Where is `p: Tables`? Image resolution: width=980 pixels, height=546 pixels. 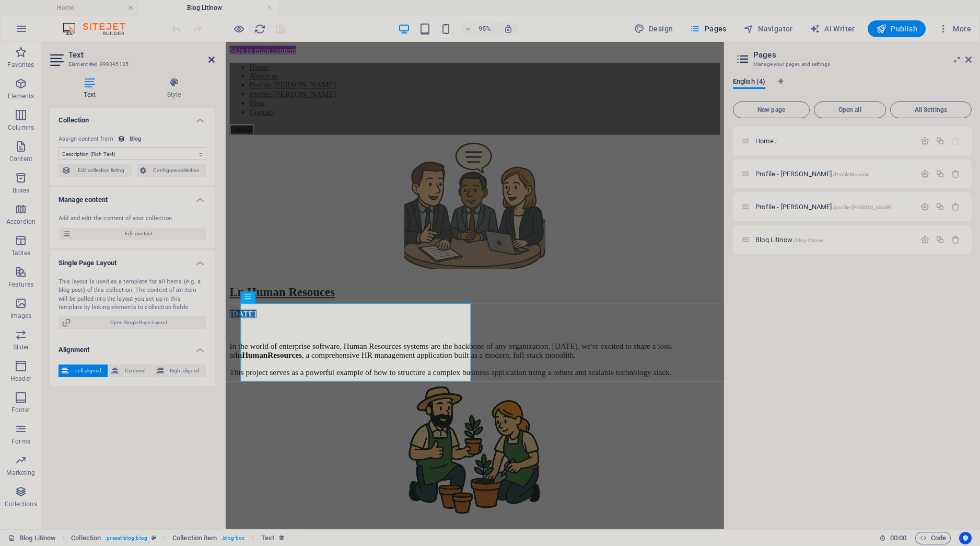 p: Tables is located at coordinates (21, 254).